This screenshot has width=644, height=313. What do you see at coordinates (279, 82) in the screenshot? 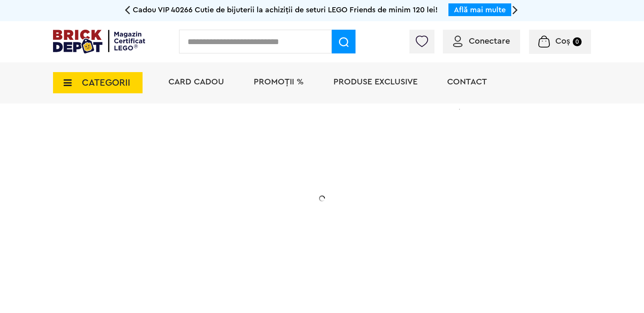
I see `span: PROMOȚII %` at bounding box center [279, 82].